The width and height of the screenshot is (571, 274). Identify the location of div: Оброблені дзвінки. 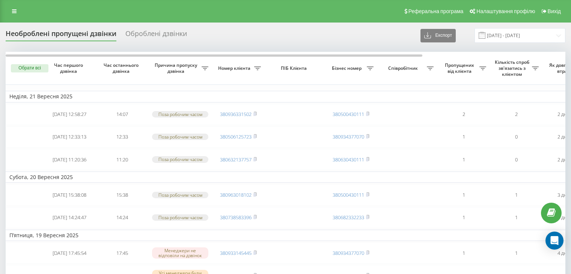
(156, 35).